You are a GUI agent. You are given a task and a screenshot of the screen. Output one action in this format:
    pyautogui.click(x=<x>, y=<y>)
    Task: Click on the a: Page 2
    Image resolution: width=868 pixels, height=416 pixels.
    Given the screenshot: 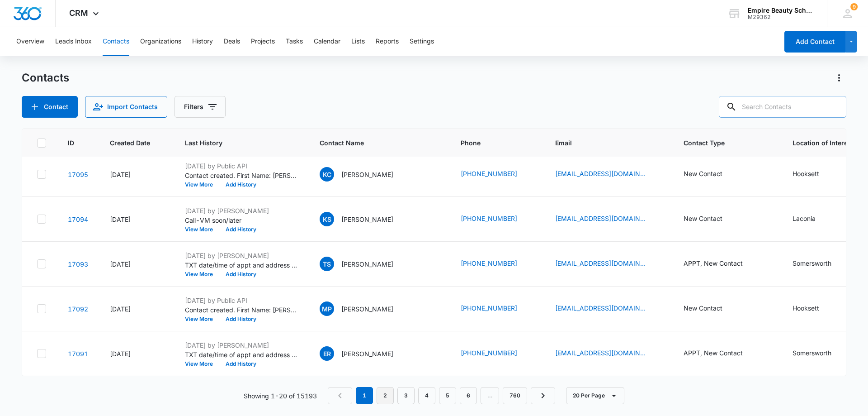 What is the action you would take?
    pyautogui.click(x=385, y=396)
    